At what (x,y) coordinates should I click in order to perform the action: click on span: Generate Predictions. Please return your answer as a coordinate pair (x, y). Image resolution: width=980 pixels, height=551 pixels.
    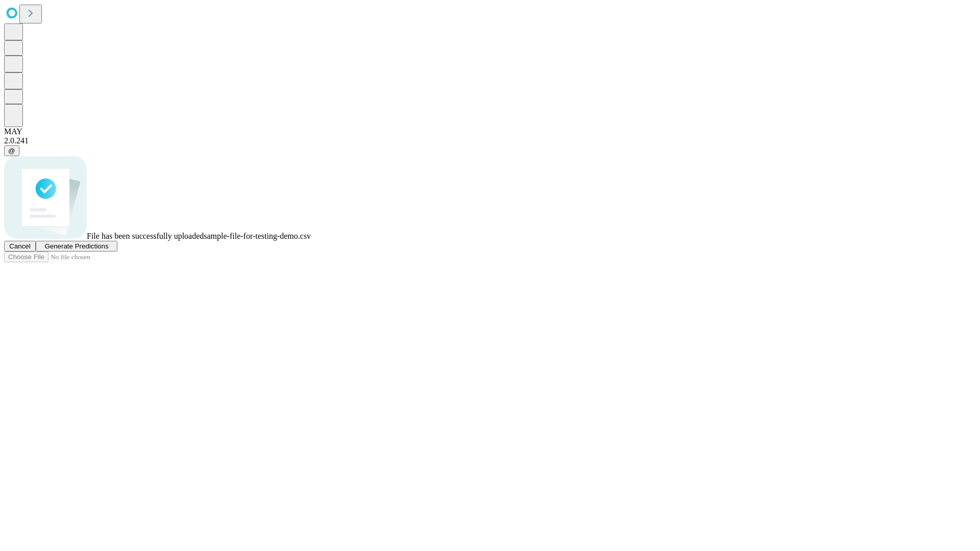
    Looking at the image, I should click on (76, 246).